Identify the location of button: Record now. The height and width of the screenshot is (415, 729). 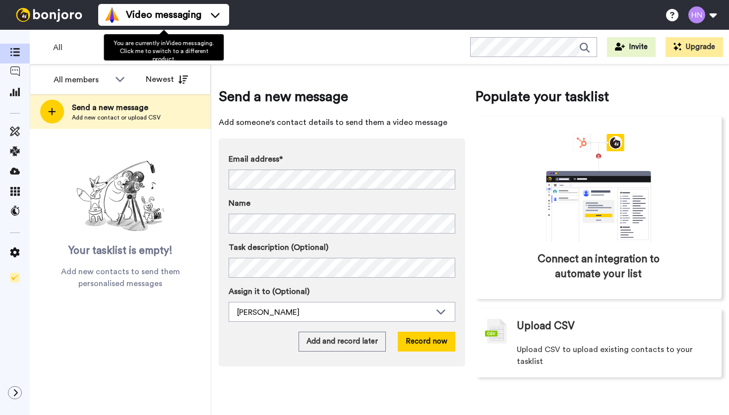
(427, 342).